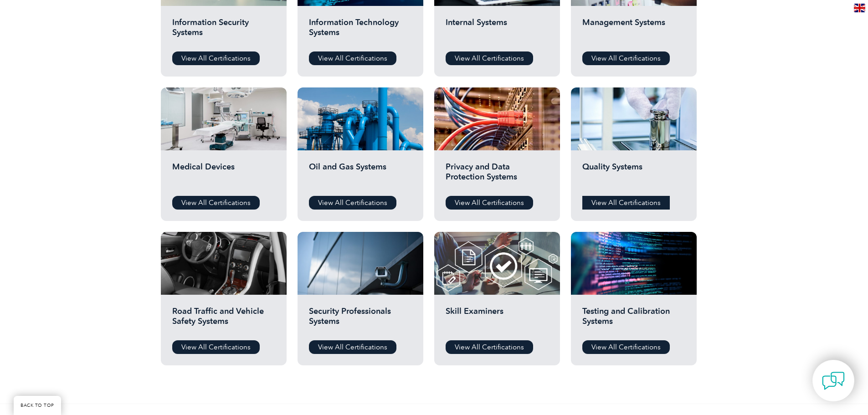 The width and height of the screenshot is (868, 415). What do you see at coordinates (497, 31) in the screenshot?
I see `h2: Internal Systems` at bounding box center [497, 31].